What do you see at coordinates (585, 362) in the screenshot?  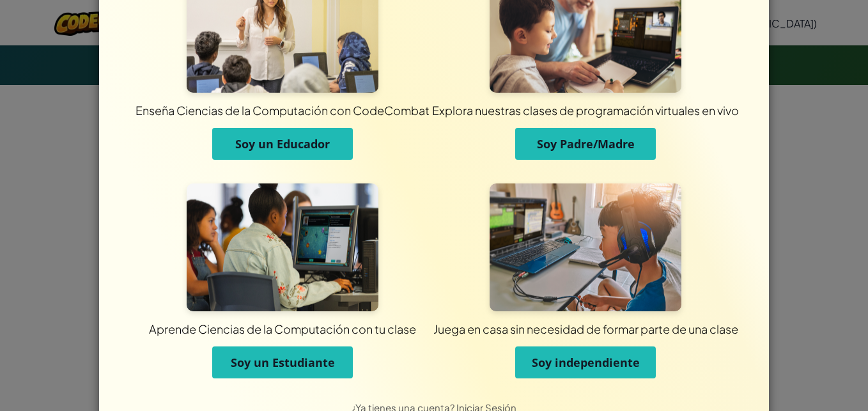 I see `span: Soy independiente` at bounding box center [585, 362].